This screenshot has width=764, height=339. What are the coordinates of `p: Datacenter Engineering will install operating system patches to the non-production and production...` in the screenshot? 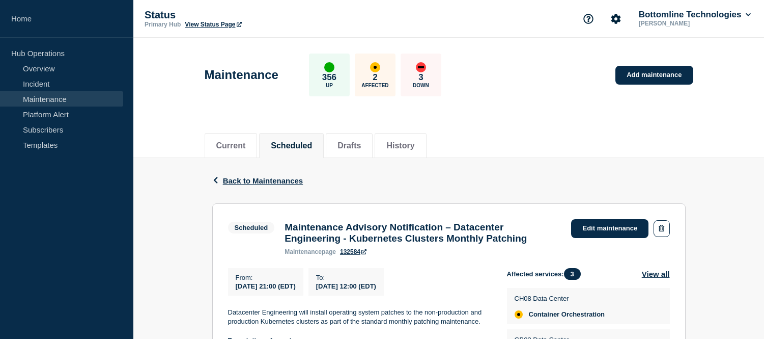 It's located at (359, 317).